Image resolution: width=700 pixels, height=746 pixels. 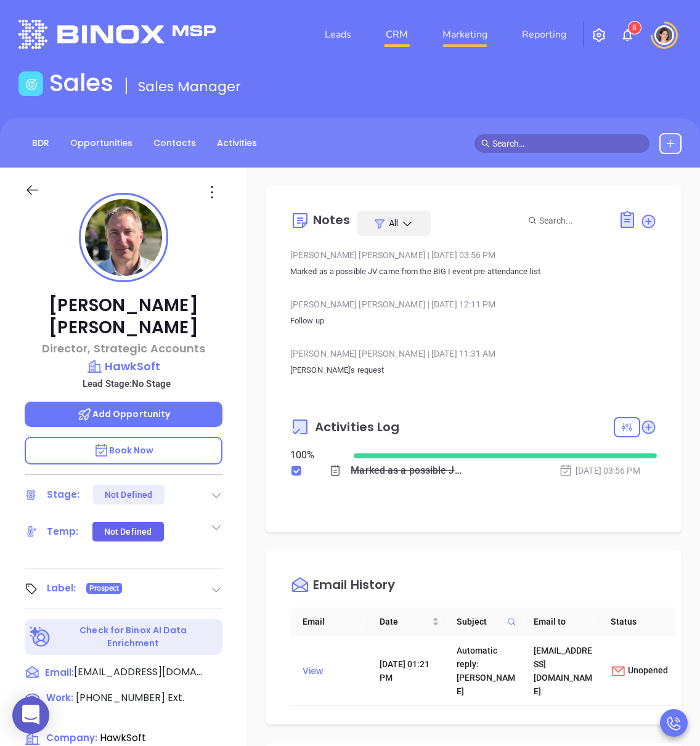 I want to click on a: Contacts, so click(x=175, y=143).